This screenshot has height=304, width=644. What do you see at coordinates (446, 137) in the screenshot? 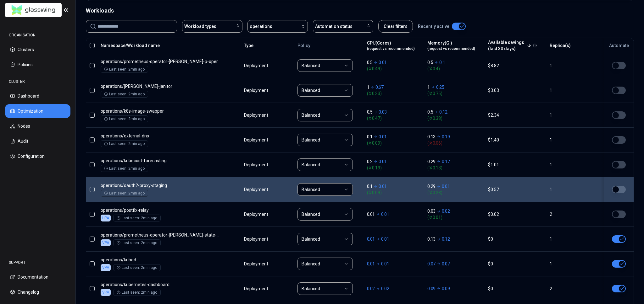
I see `p: 0.19` at bounding box center [446, 137].